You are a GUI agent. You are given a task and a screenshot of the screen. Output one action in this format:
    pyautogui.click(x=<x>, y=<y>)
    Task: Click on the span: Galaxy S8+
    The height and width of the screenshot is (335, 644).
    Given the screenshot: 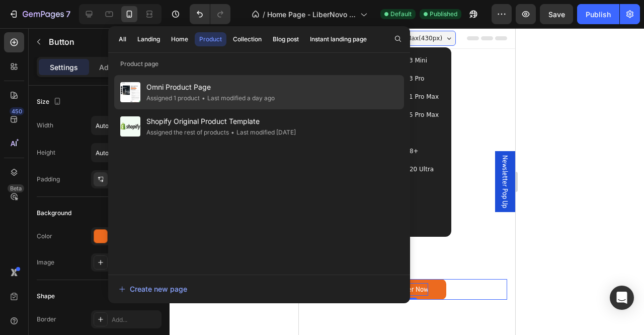 What is the action you would take?
    pyautogui.click(x=101, y=123)
    